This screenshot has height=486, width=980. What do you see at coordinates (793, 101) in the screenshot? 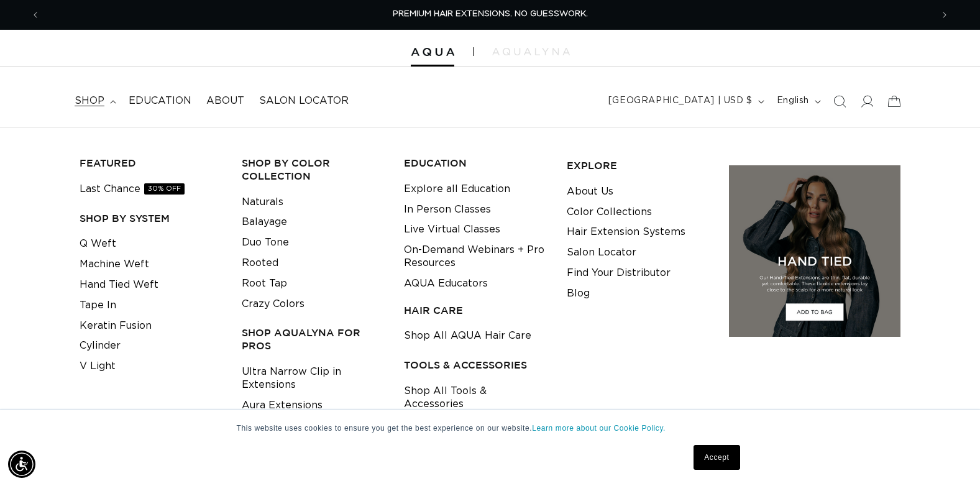
I see `span: English` at bounding box center [793, 101].